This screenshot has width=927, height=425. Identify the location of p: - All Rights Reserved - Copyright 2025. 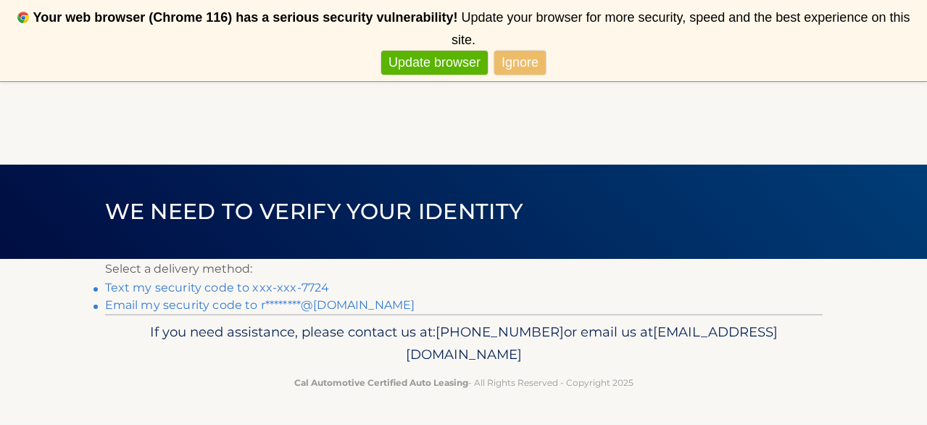
(464, 382).